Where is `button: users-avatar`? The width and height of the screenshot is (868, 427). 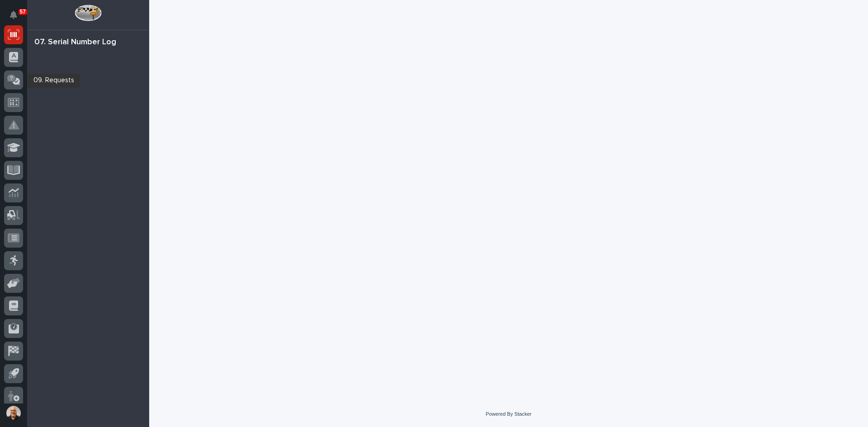 button: users-avatar is located at coordinates (14, 413).